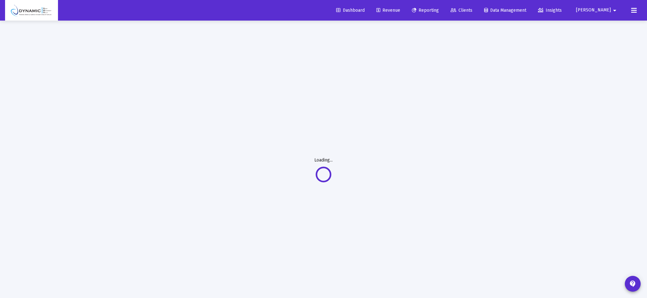 This screenshot has width=647, height=298. Describe the element at coordinates (461, 10) in the screenshot. I see `span: Clients` at that location.